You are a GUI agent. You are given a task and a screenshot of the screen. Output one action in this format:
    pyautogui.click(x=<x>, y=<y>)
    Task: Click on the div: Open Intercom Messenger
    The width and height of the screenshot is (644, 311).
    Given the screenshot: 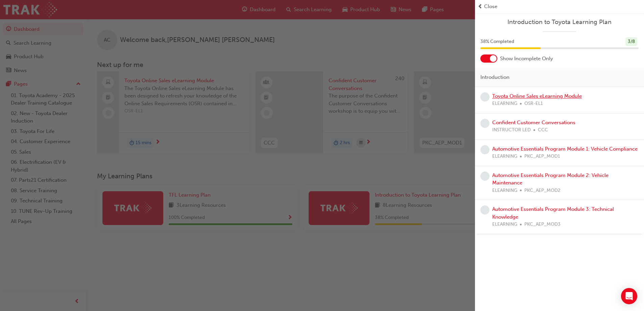 What is the action you would take?
    pyautogui.click(x=629, y=296)
    